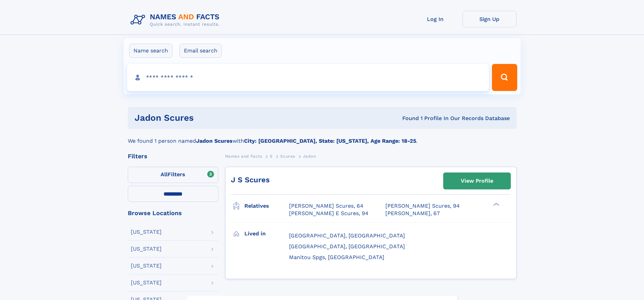 The height and width of the screenshot is (300, 644). What do you see at coordinates (309, 156) in the screenshot?
I see `span: Jadon` at bounding box center [309, 156].